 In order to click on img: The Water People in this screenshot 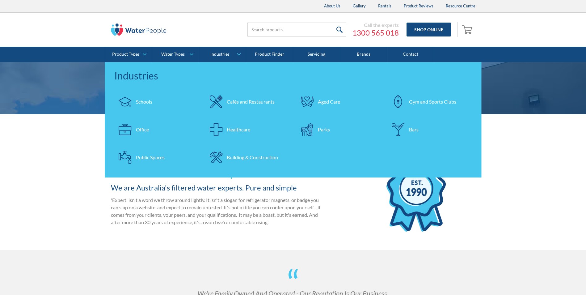, I will do `click(139, 30)`.